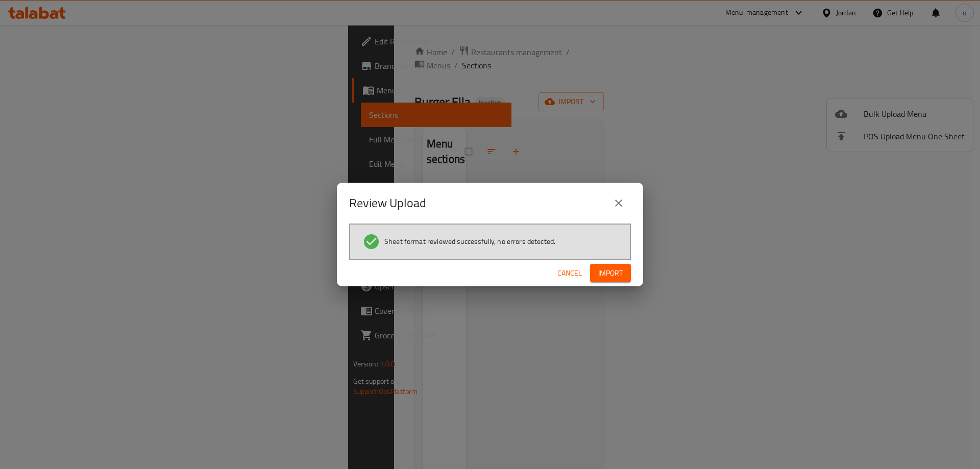 This screenshot has width=980, height=469. Describe the element at coordinates (569, 274) in the screenshot. I see `span: Cancel` at that location.